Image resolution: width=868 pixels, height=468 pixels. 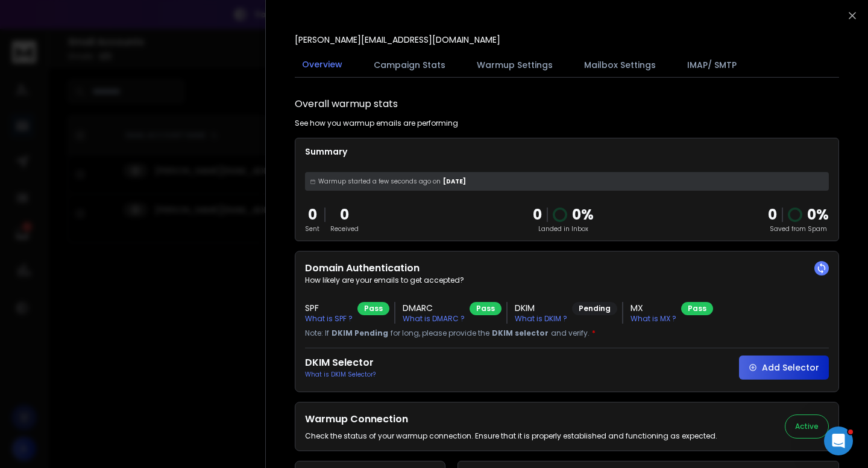 What do you see at coordinates (360, 334) in the screenshot?
I see `span: DKIM Pending` at bounding box center [360, 334].